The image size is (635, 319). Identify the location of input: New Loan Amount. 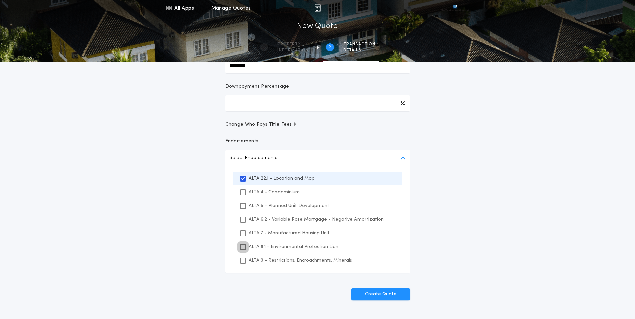
(317, 65).